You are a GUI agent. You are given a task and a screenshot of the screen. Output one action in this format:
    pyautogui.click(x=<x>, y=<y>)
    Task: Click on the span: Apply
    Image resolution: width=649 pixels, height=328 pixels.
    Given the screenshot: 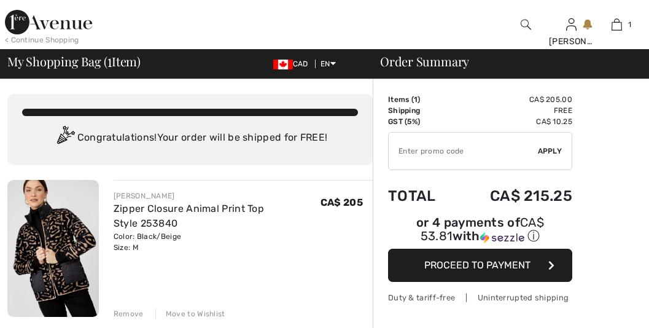 What is the action you would take?
    pyautogui.click(x=550, y=151)
    